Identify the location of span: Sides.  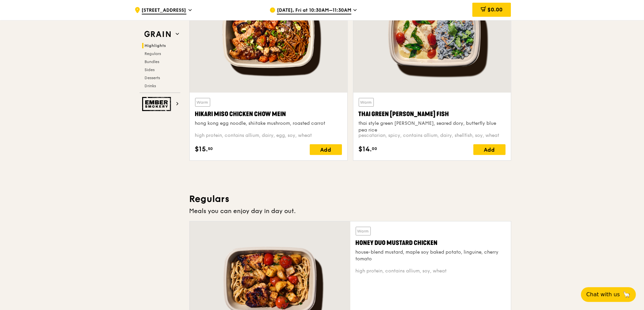
(150, 70).